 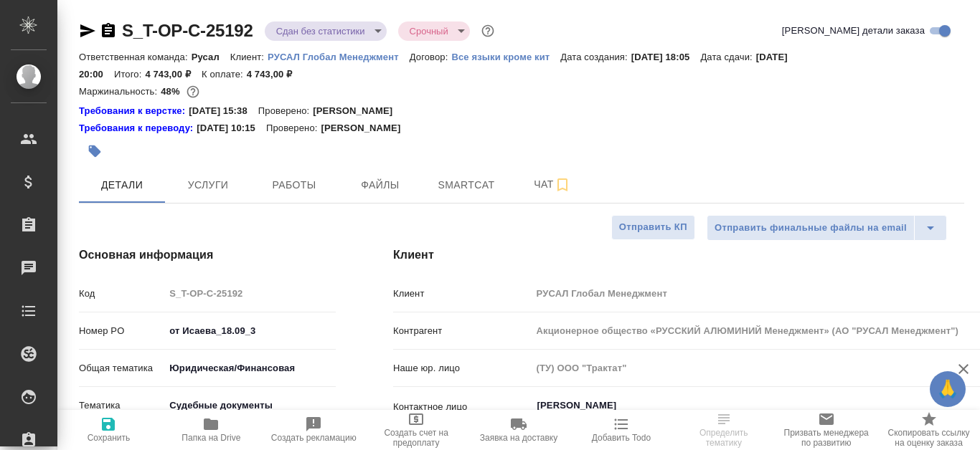 I want to click on p: Договор:, so click(x=431, y=57).